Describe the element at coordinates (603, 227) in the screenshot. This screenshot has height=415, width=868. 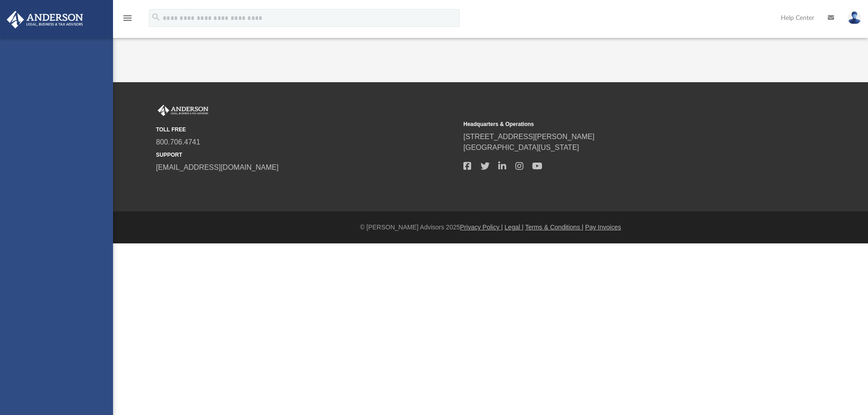
I see `a: Pay Invoices` at that location.